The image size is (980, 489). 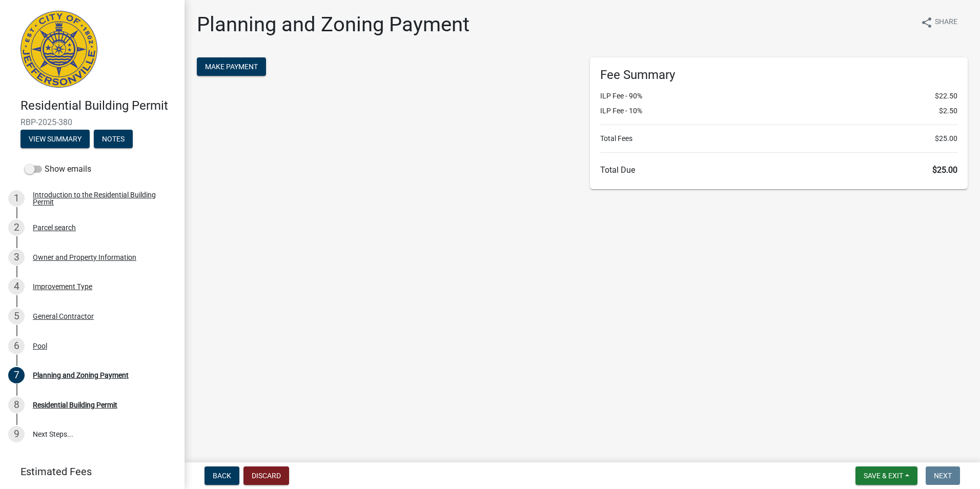 I want to click on div: 7, so click(x=17, y=375).